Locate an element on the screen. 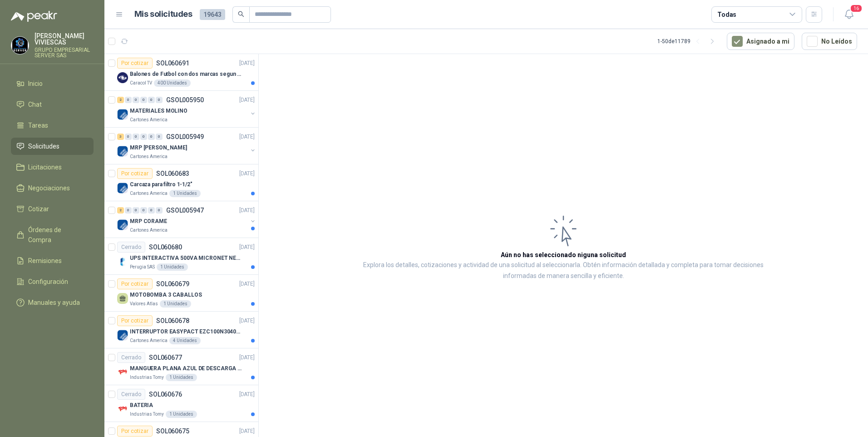  p: SOL060678 is located at coordinates (173, 321).